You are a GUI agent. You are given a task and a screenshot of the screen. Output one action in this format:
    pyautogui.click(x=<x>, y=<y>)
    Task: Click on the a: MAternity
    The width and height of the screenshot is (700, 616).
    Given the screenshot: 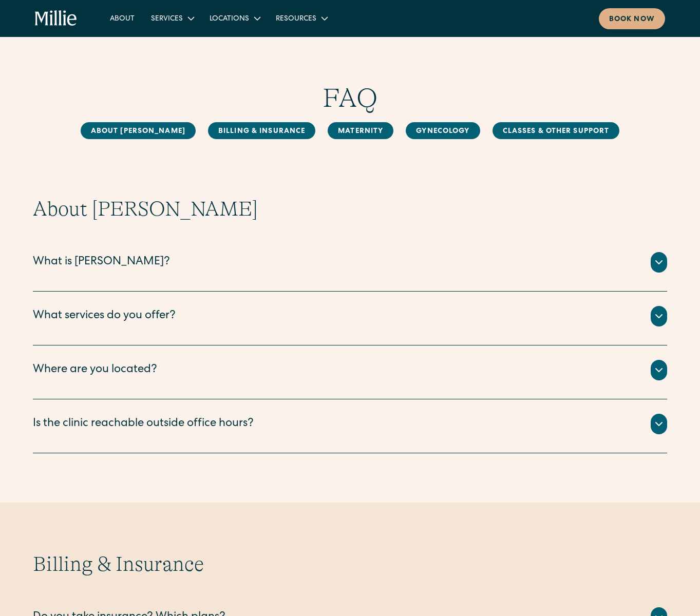 What is the action you would take?
    pyautogui.click(x=361, y=130)
    